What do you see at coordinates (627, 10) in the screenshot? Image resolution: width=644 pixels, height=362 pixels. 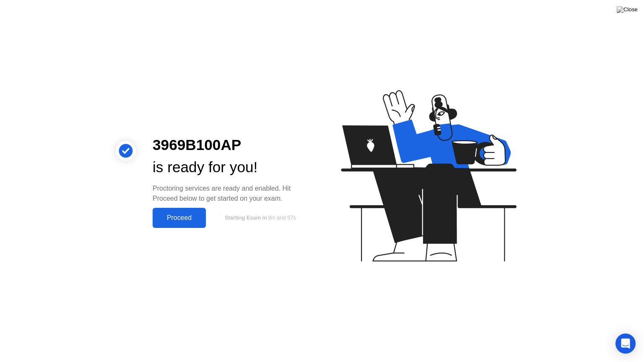 I see `img: Close` at bounding box center [627, 10].